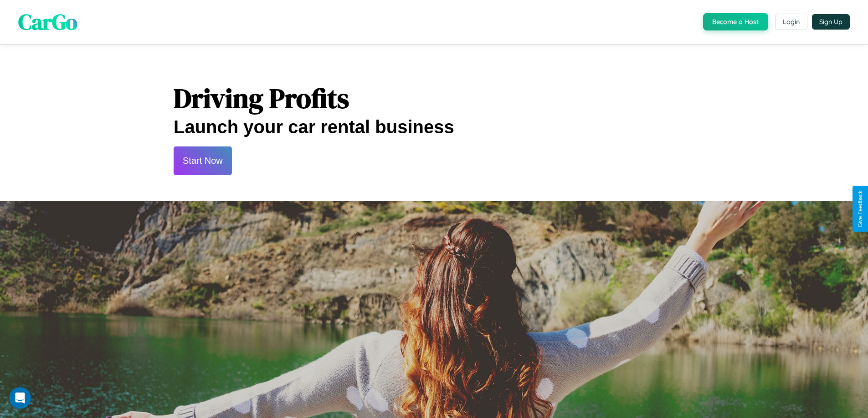 This screenshot has height=418, width=868. Describe the element at coordinates (791, 22) in the screenshot. I see `button: Login` at that location.